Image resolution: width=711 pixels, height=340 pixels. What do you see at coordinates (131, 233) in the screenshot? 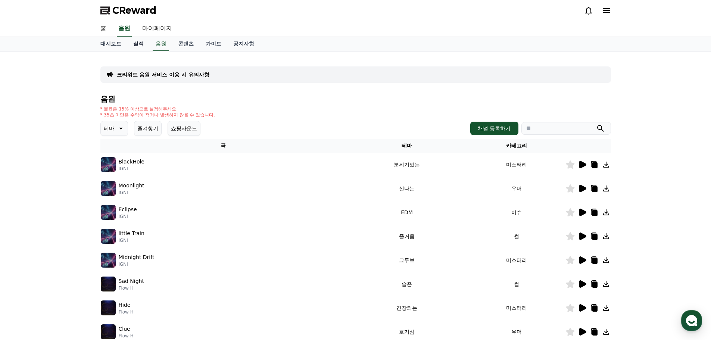
I see `p: little Train` at bounding box center [131, 233].